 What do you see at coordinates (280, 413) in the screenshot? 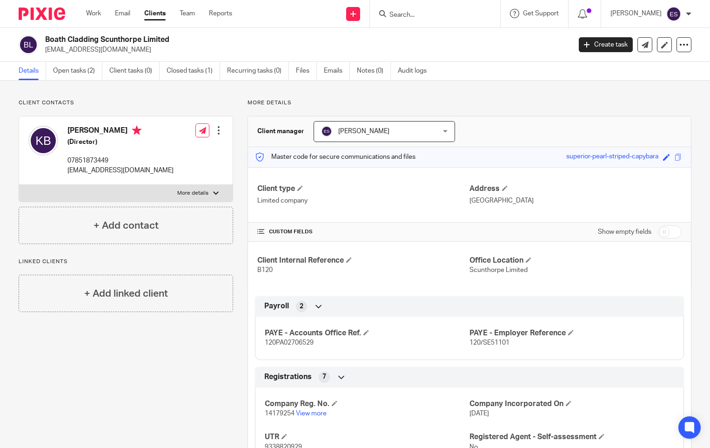
I see `span: 14179254` at bounding box center [280, 413].